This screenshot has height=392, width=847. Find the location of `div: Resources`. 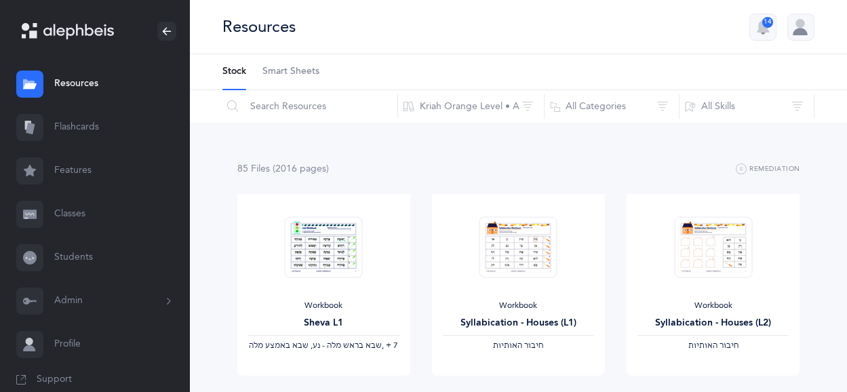

div: Resources is located at coordinates (259, 26).